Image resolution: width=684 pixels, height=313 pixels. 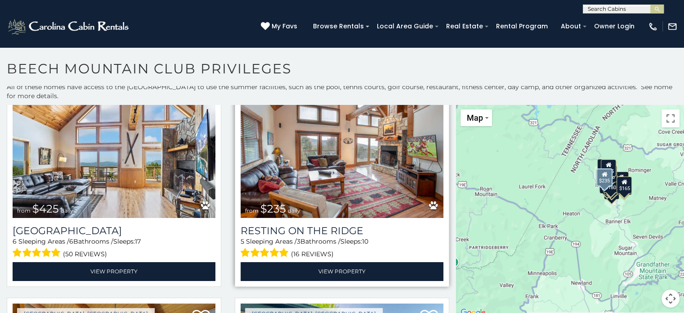 What do you see at coordinates (624, 185) in the screenshot?
I see `div: $165` at bounding box center [624, 185].